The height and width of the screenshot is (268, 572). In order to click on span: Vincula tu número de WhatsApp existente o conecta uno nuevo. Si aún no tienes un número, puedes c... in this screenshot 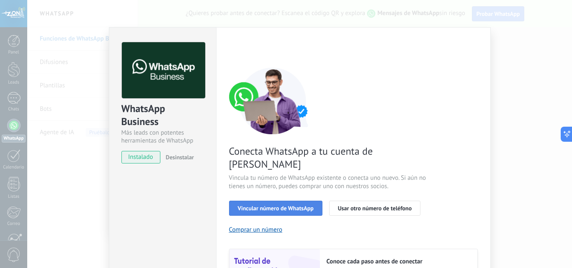, I will do `click(328, 182)`.